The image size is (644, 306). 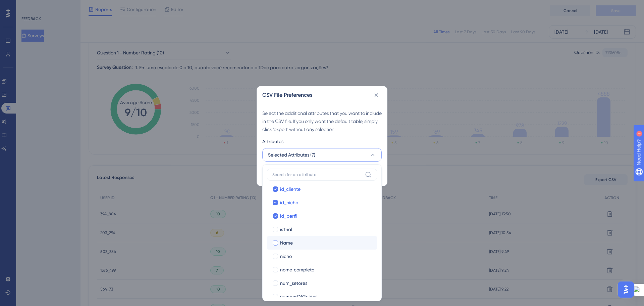 What do you see at coordinates (289, 203) in the screenshot?
I see `span: id_nicho` at bounding box center [289, 203].